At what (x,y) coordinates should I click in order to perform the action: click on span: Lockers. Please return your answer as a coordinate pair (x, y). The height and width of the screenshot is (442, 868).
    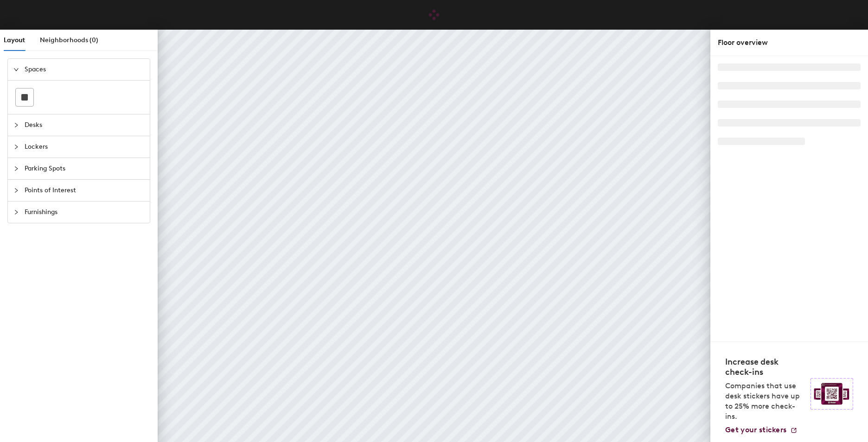
    Looking at the image, I should click on (84, 147).